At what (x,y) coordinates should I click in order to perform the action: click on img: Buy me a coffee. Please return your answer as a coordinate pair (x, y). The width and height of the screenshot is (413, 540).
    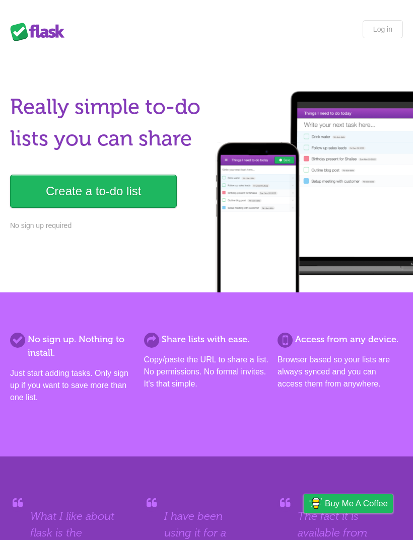
    Looking at the image, I should click on (315, 503).